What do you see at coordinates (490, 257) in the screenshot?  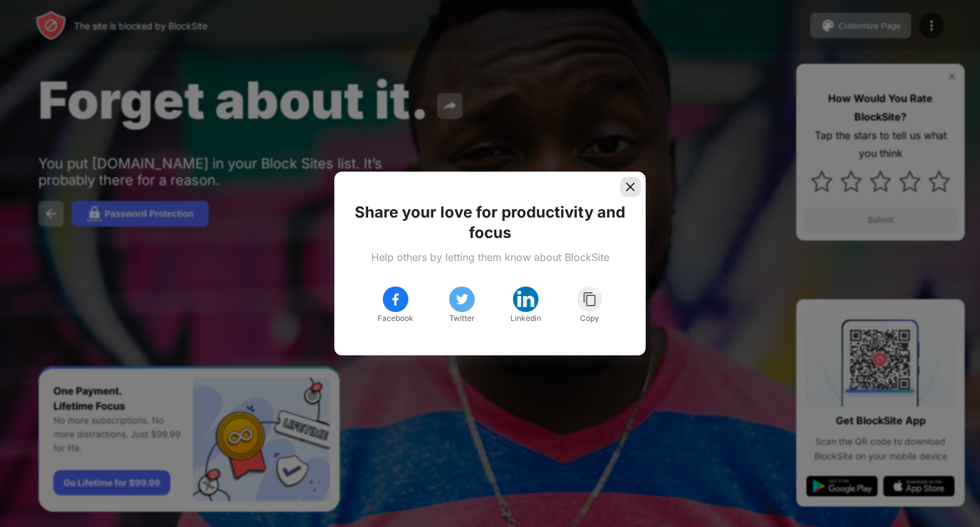 I see `div: Help others by letting them know about BlockSite` at bounding box center [490, 257].